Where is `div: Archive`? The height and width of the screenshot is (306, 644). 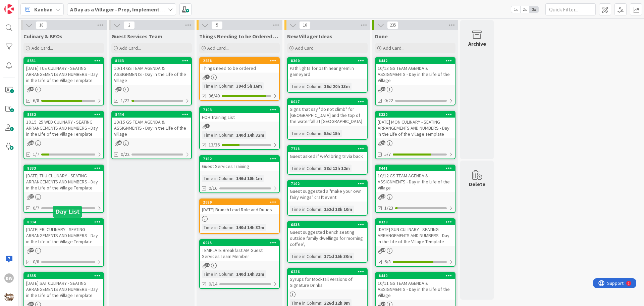
div: Archive is located at coordinates (477, 44).